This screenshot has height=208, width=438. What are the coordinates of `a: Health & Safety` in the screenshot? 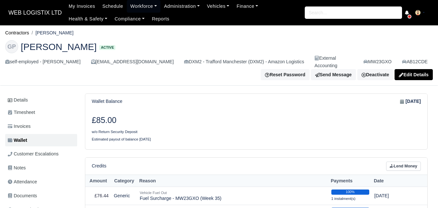 It's located at (88, 19).